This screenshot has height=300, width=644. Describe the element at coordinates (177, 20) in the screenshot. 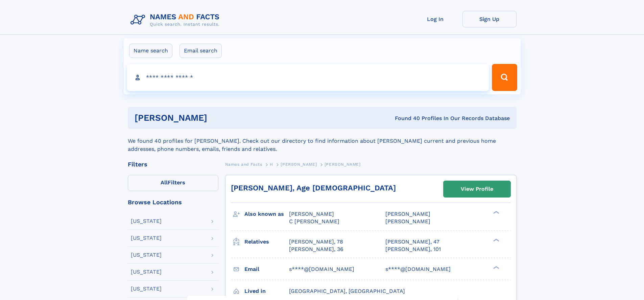

I see `img: Logo Names and Facts` at that location.